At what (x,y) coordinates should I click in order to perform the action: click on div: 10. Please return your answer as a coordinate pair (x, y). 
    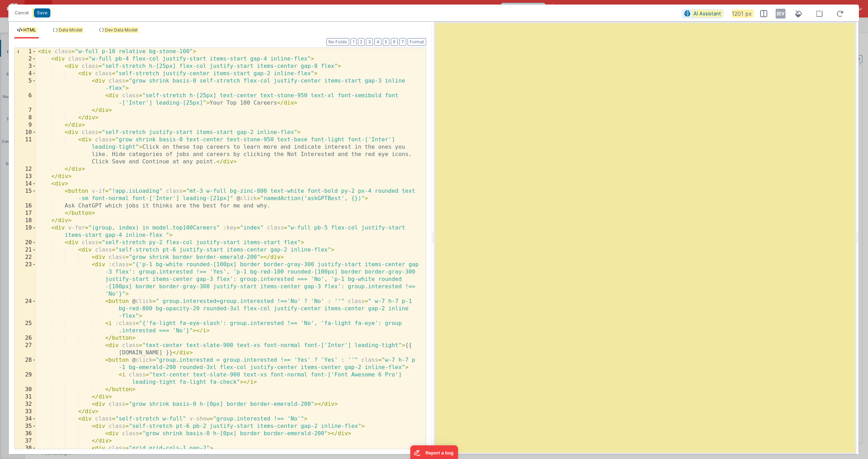
    Looking at the image, I should click on (26, 132).